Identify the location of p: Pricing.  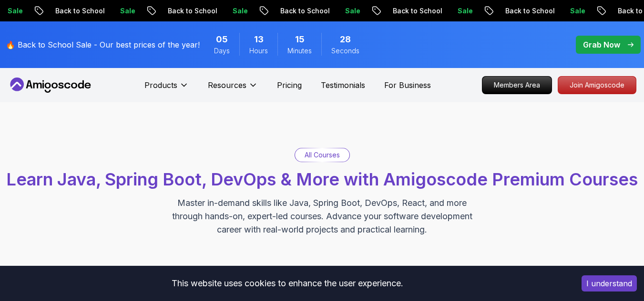
(290, 85).